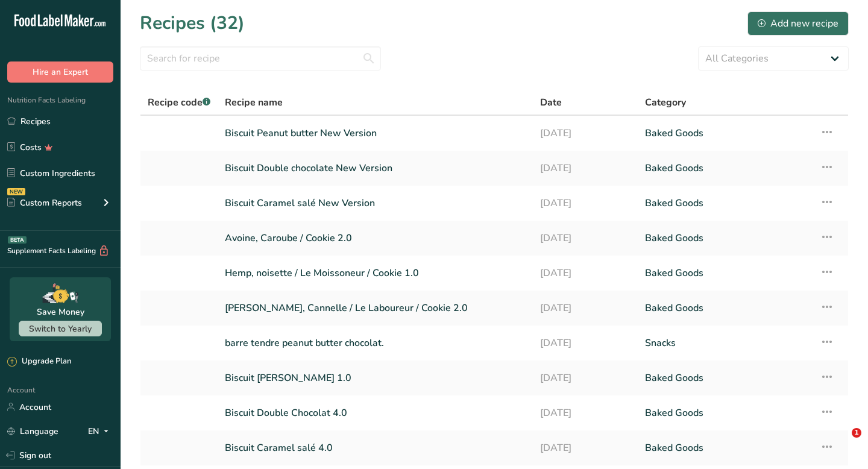  I want to click on button: Hire an Expert, so click(61, 71).